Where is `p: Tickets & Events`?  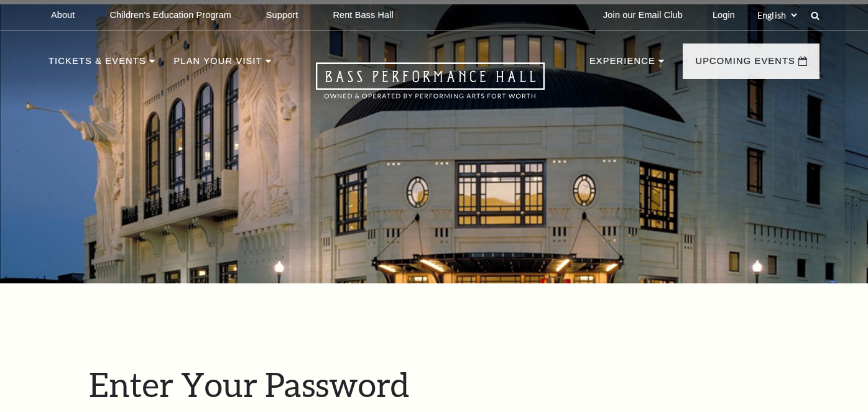
p: Tickets & Events is located at coordinates (97, 65).